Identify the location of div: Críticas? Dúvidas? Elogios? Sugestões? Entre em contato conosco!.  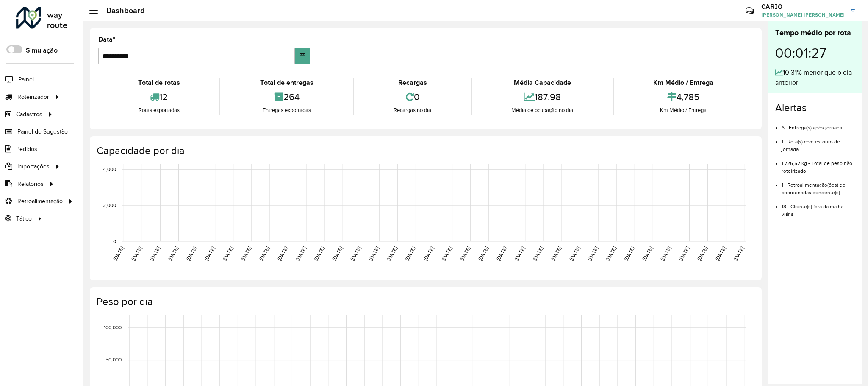
(688, 14).